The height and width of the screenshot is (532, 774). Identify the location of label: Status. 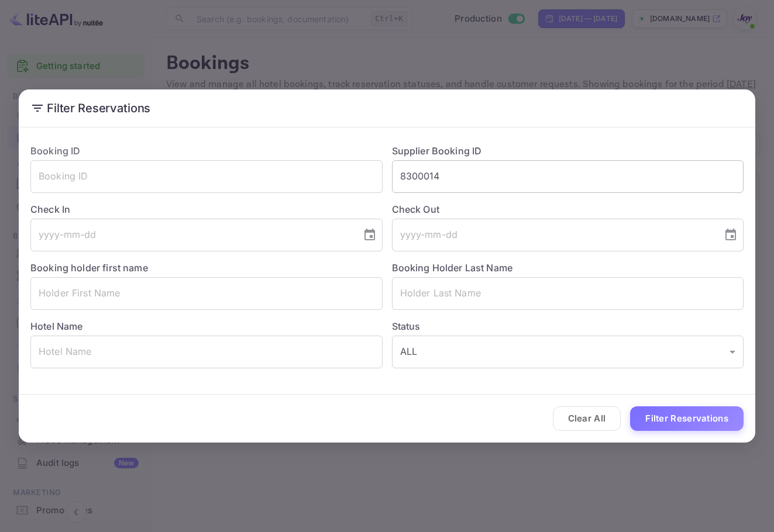
(568, 326).